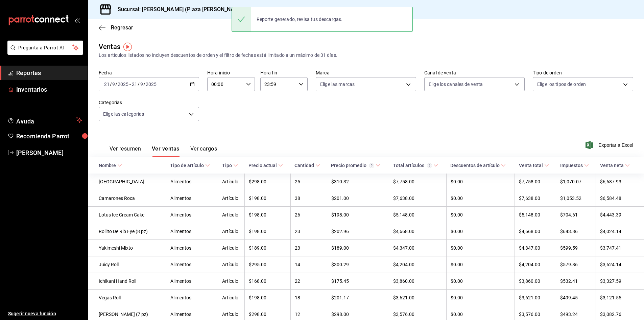  I want to click on td: $3,621.00, so click(417, 298).